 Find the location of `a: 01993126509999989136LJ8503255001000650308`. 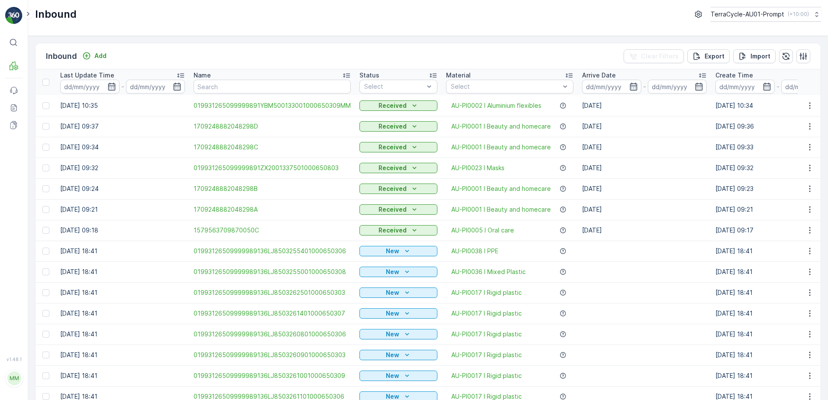

a: 01993126509999989136LJ8503255001000650308 is located at coordinates (272, 272).